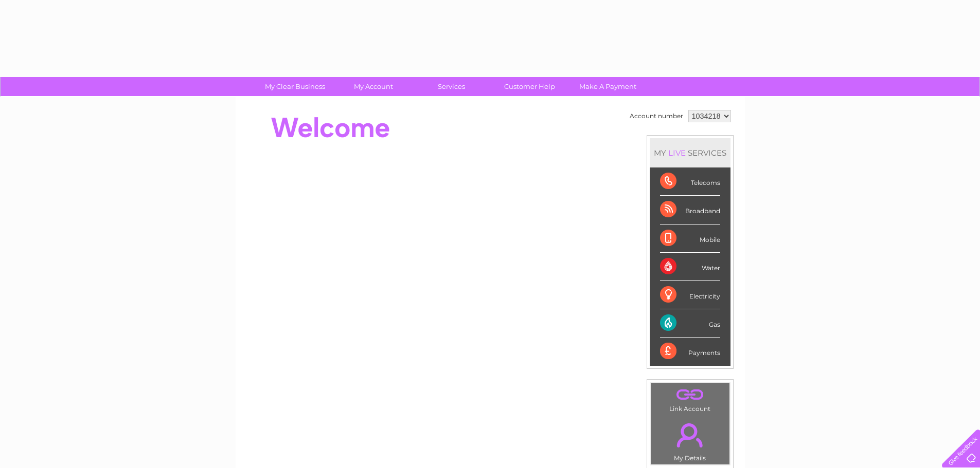 This screenshot has height=468, width=980. I want to click on div: Broadband, so click(690, 210).